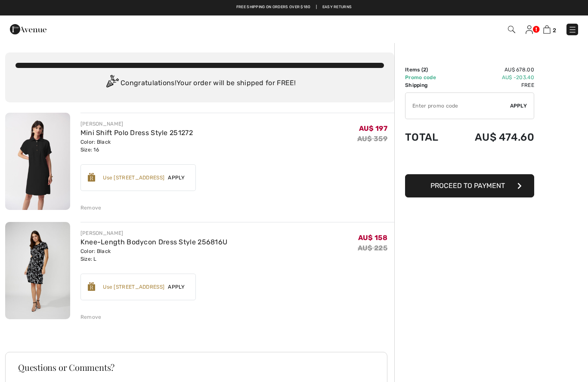  I want to click on a: Mini Shift Polo Dress Style 251272, so click(137, 132).